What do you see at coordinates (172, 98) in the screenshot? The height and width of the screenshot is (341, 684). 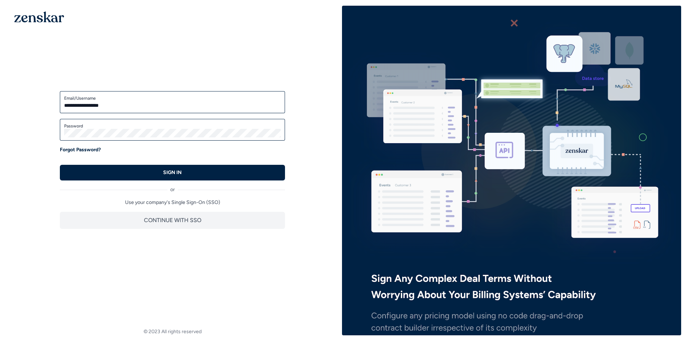 I see `label: Email/Username` at bounding box center [172, 98].